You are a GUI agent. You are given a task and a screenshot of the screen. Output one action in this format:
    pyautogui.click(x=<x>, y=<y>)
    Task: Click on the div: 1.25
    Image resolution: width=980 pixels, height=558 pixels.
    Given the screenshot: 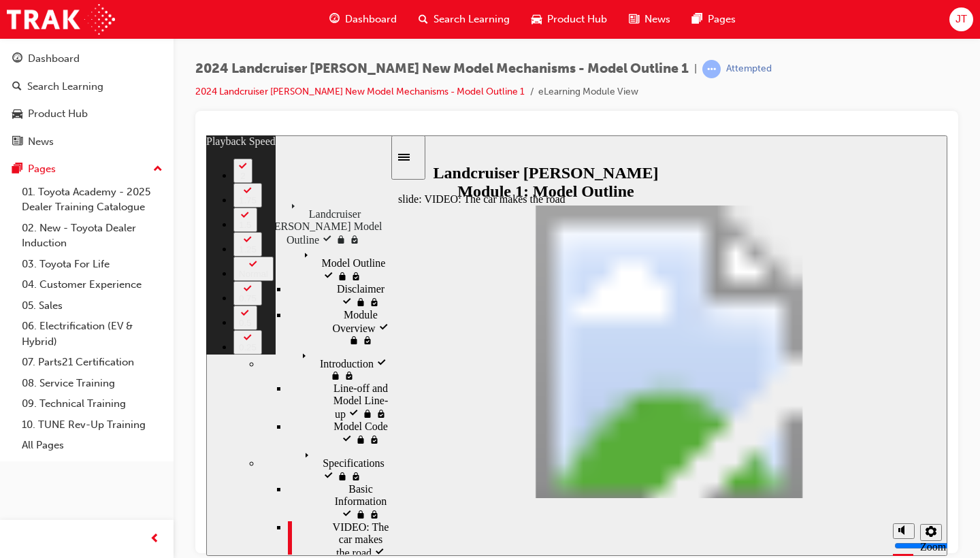 What is the action you would take?
    pyautogui.click(x=41, y=114)
    